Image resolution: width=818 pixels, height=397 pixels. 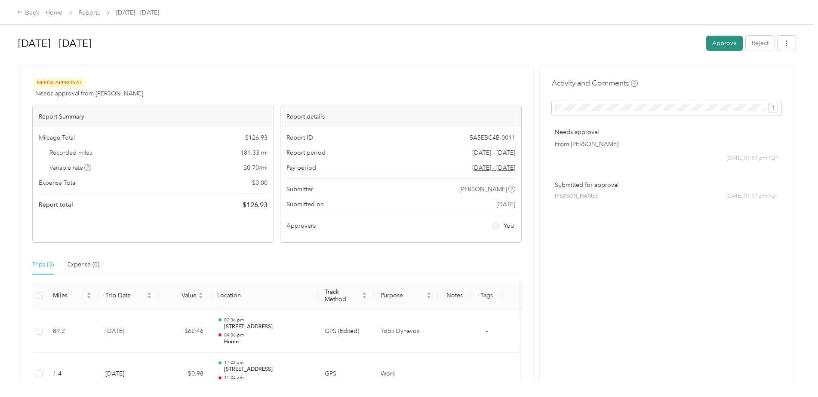 I want to click on span: Recorded miles, so click(x=71, y=153).